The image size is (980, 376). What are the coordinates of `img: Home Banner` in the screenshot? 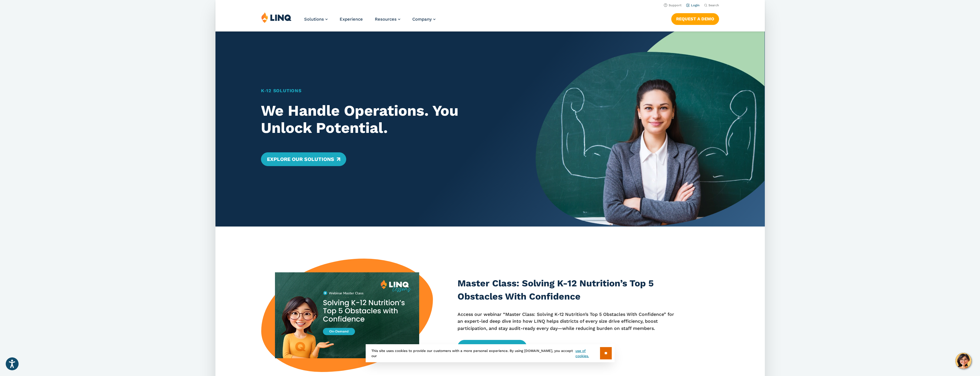 It's located at (650, 129).